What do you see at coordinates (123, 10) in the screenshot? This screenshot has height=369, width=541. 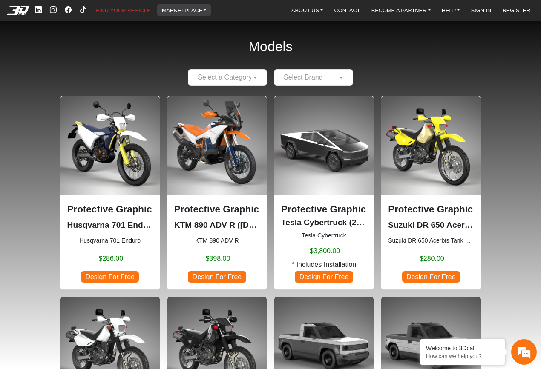 I see `a: FIND YOUR VEHICLE` at bounding box center [123, 10].